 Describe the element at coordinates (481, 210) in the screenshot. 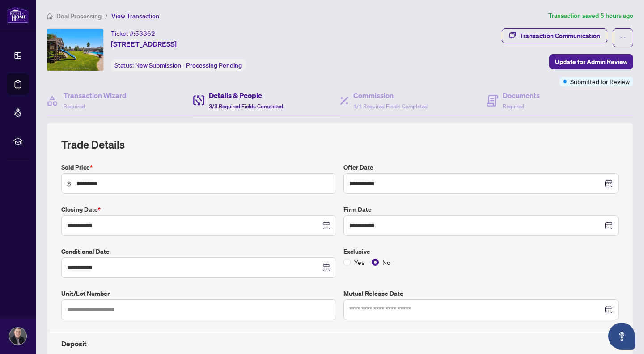

I see `label: Firm Date` at that location.